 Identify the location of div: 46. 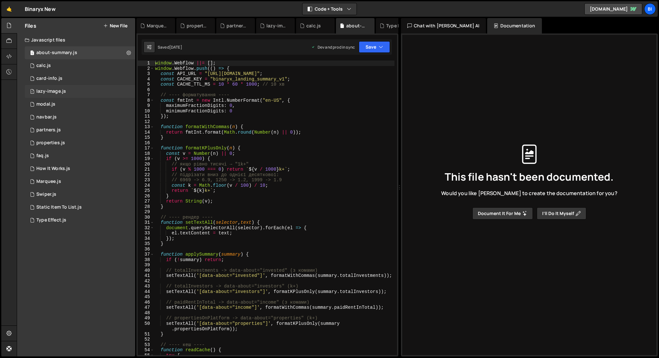
(146, 302).